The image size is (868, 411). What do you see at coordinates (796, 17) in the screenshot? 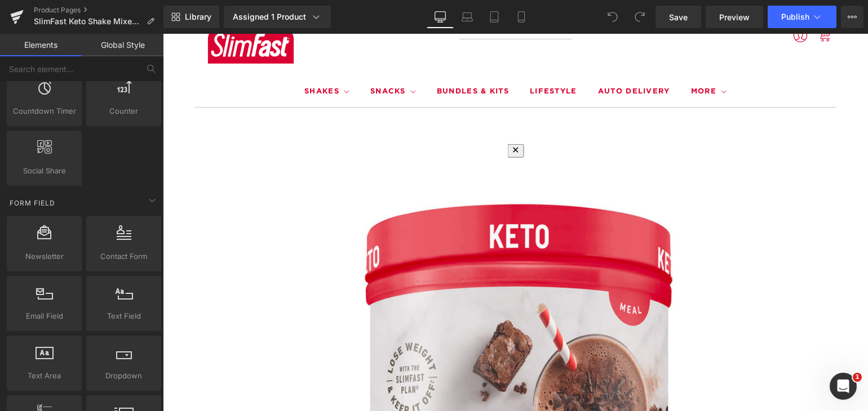
I see `span: Publish` at bounding box center [796, 17].